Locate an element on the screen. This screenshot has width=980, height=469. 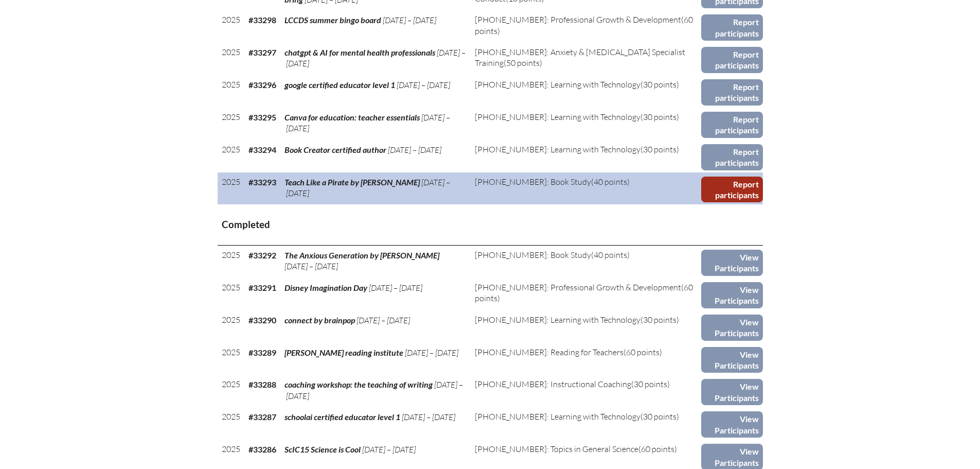
span: connect by brainpop is located at coordinates (319, 319).